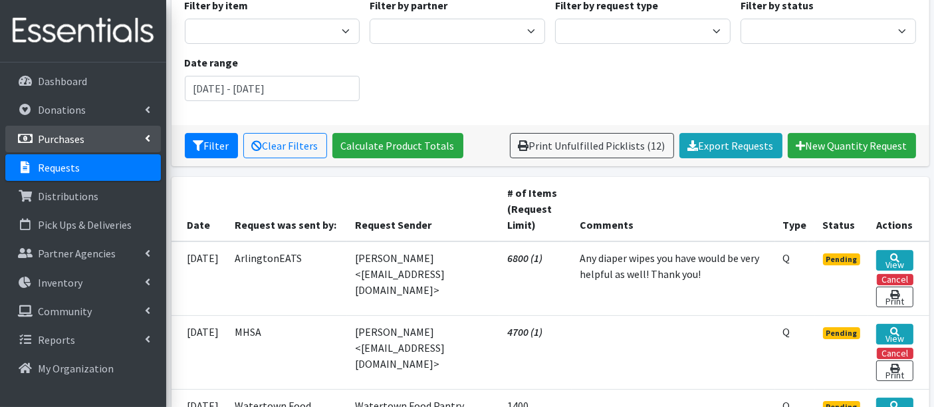 The width and height of the screenshot is (934, 407). What do you see at coordinates (285, 146) in the screenshot?
I see `a: Clear Filters` at bounding box center [285, 146].